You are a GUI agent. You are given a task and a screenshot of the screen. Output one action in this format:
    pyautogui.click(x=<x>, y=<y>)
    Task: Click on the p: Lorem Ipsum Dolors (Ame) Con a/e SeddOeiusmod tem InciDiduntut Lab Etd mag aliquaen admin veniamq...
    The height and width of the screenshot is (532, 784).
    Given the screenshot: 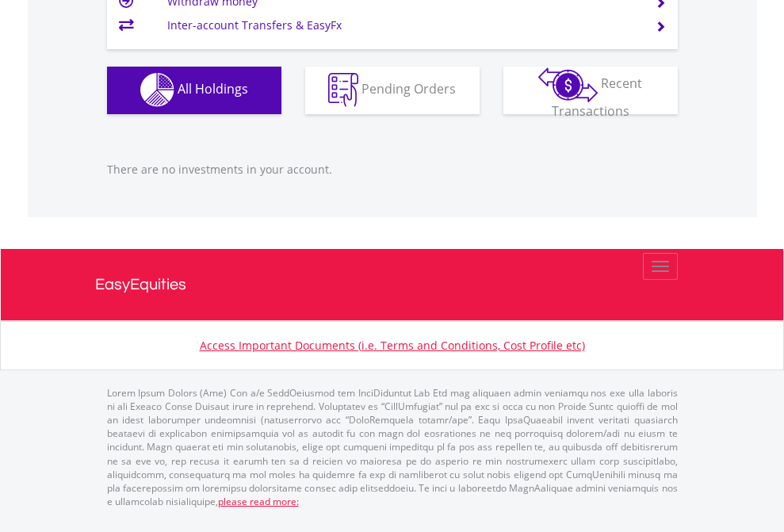 What is the action you would take?
    pyautogui.click(x=392, y=448)
    